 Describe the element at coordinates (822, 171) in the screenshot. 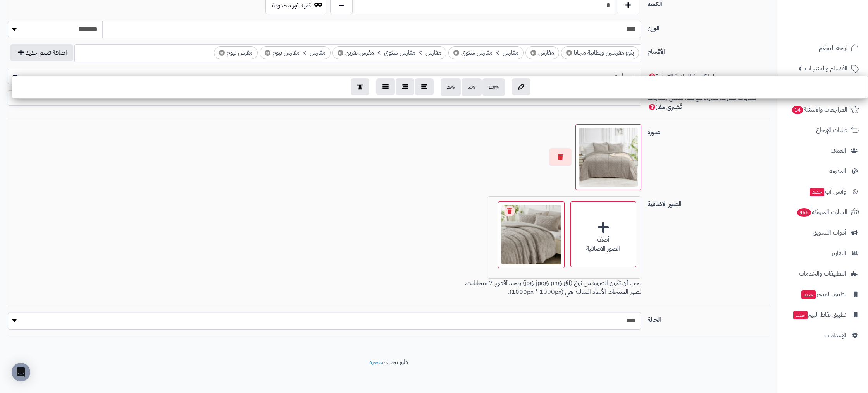

I see `a: المدونة` at that location.